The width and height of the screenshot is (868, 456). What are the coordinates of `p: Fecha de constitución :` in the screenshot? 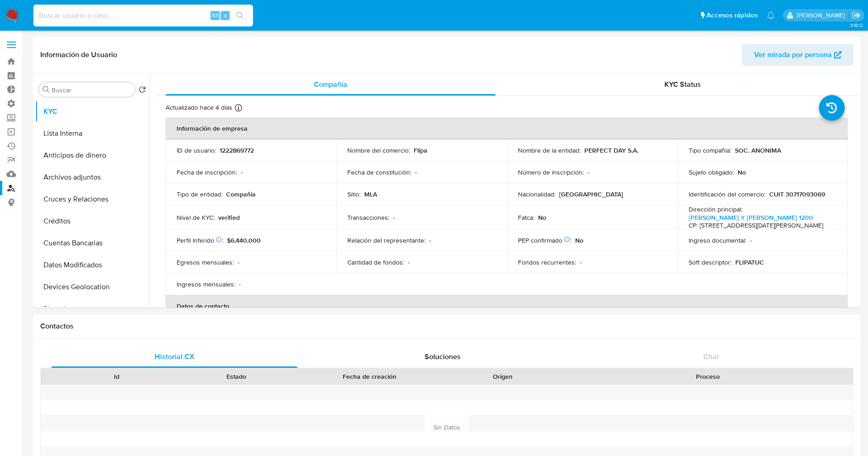 It's located at (379, 173).